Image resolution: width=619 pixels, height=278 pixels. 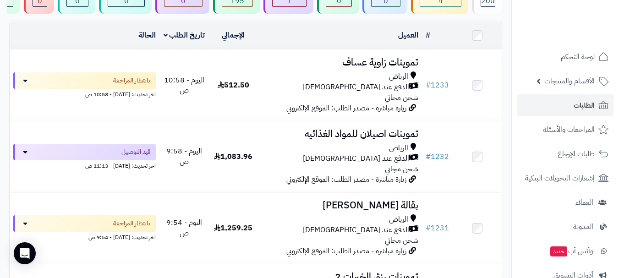 What do you see at coordinates (566, 251) in the screenshot?
I see `a: وآتس آبجديد` at bounding box center [566, 251].